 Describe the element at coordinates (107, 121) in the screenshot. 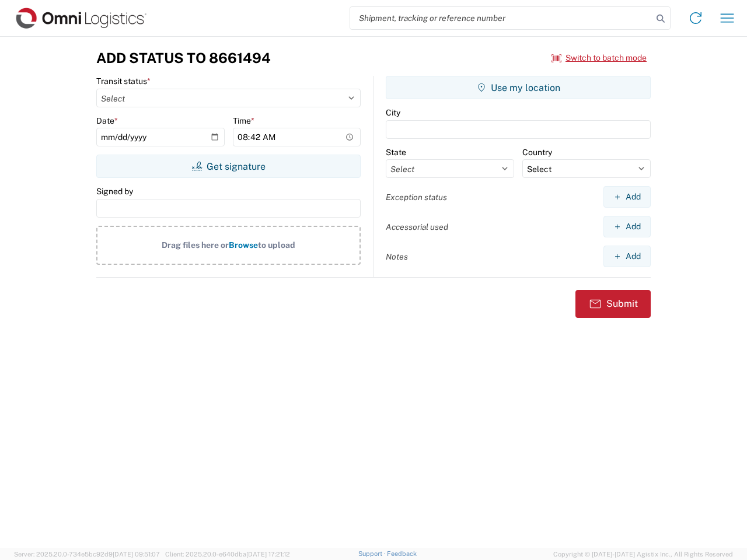

I see `label: Date` at that location.